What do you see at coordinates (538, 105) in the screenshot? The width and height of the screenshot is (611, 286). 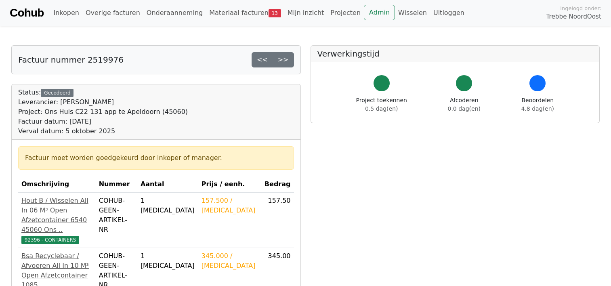 I see `div: Beoordelen` at bounding box center [538, 105].